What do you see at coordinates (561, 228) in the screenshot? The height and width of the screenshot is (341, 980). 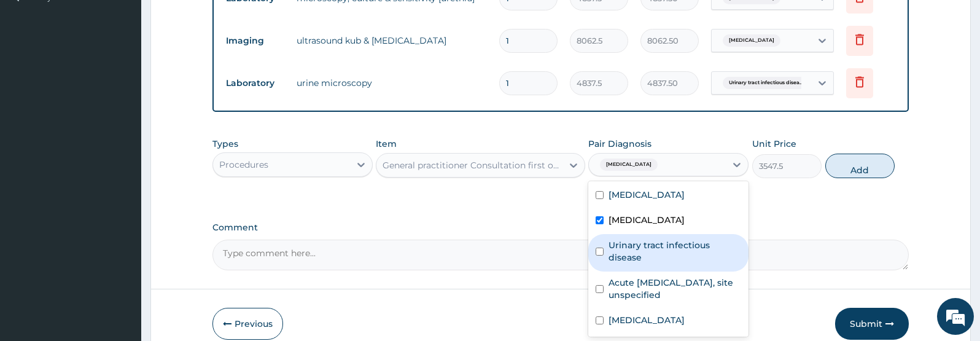 I see `label: Comment` at bounding box center [561, 228].